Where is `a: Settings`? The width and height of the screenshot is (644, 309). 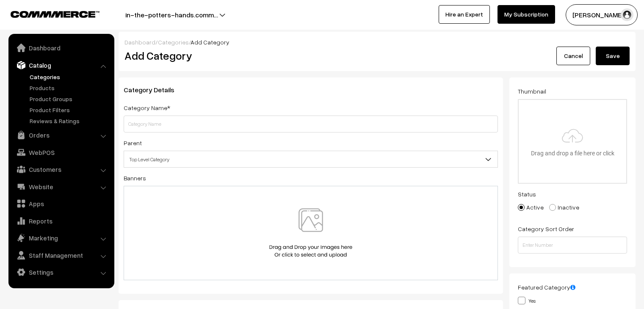 a: Settings is located at coordinates (61, 272).